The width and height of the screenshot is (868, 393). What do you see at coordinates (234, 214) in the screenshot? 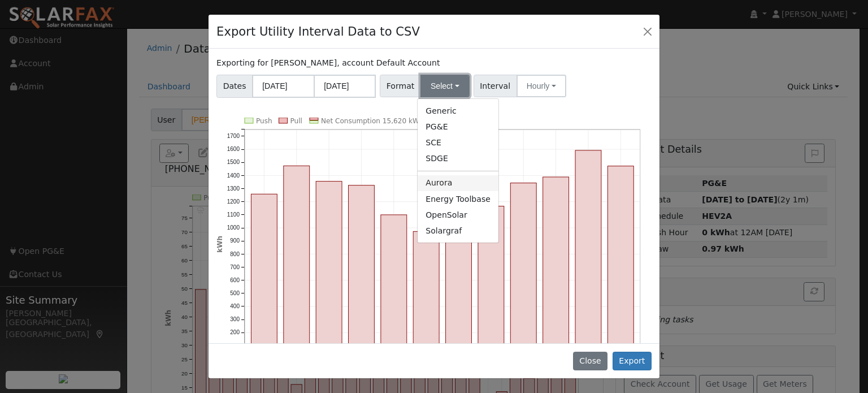
I see `text: 1100` at bounding box center [234, 214].